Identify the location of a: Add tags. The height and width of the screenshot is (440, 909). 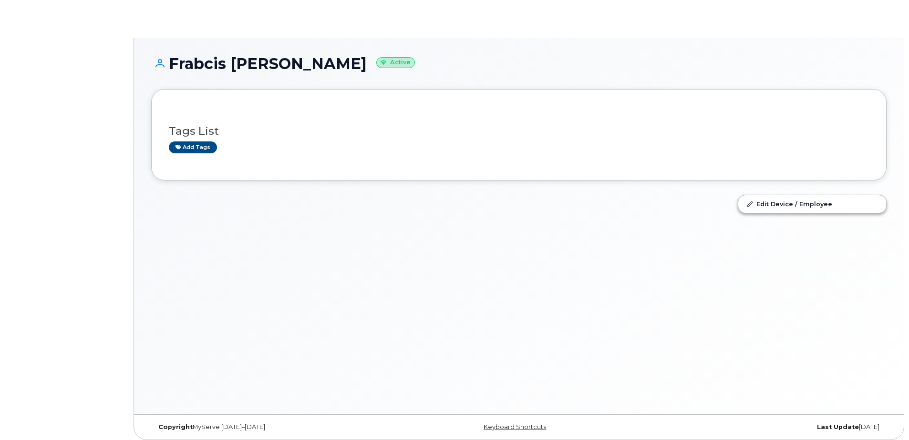
(193, 147).